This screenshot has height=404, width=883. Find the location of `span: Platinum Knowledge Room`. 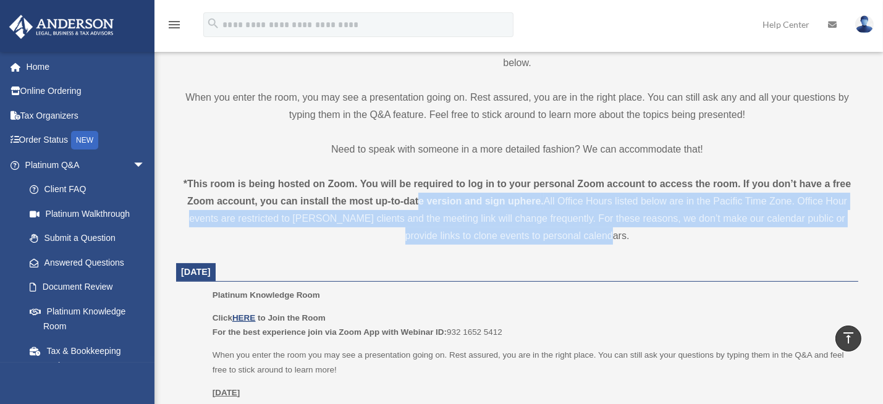

span: Platinum Knowledge Room is located at coordinates (266, 295).